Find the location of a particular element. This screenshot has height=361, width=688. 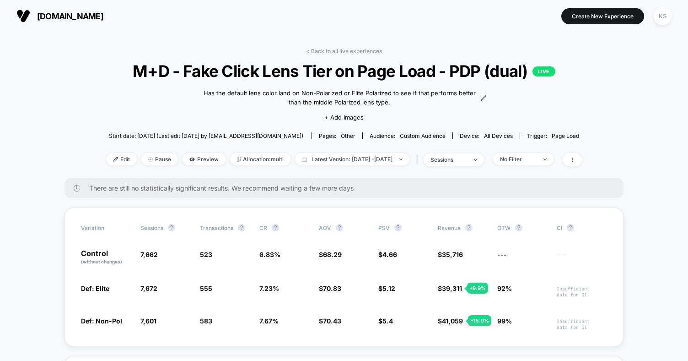

span: Def: Non-Pol is located at coordinates (102, 320).